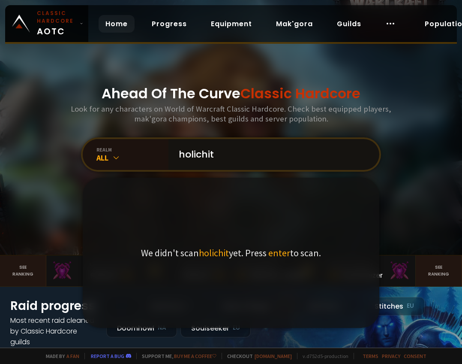  Describe the element at coordinates (57, 17) in the screenshot. I see `small: Classic Hardcore` at that location.